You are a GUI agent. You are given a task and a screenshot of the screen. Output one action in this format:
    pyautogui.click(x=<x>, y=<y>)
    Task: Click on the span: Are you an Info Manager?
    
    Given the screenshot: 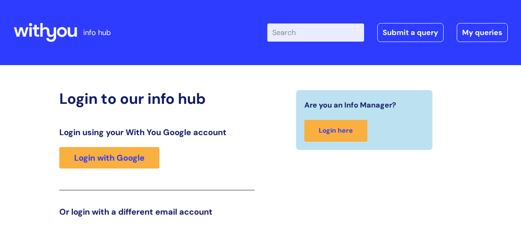 What is the action you would take?
    pyautogui.click(x=350, y=105)
    